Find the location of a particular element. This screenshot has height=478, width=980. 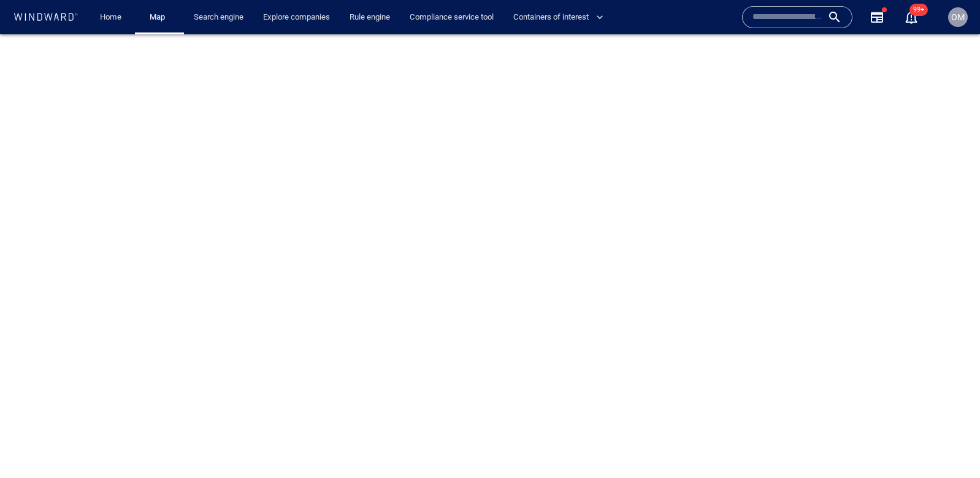

a: Explore companies is located at coordinates (296, 17).